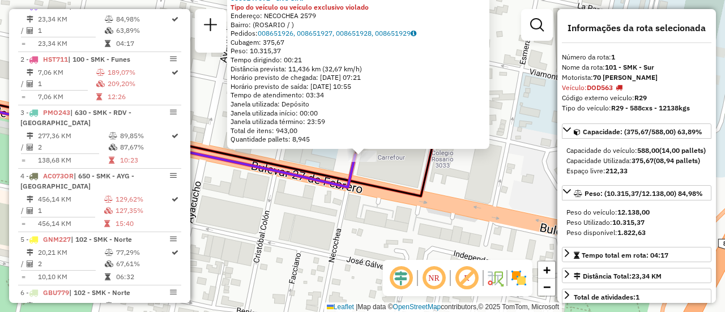  What do you see at coordinates (619, 88) in the screenshot?
I see `i: Tipo do veículo ou veículo exclusivo violado` at bounding box center [619, 88].